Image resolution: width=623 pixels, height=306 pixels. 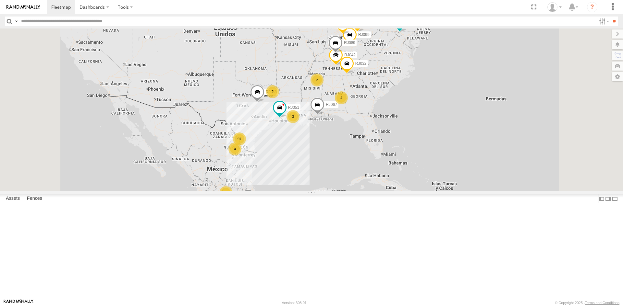 I want to click on a: Visit our Website, so click(x=18, y=303).